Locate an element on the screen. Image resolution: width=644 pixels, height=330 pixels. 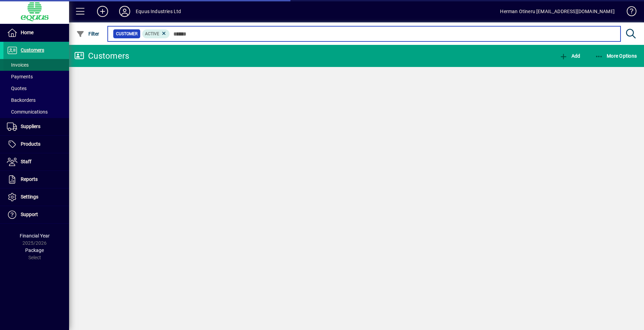
a: Suppliers is located at coordinates (36, 127).